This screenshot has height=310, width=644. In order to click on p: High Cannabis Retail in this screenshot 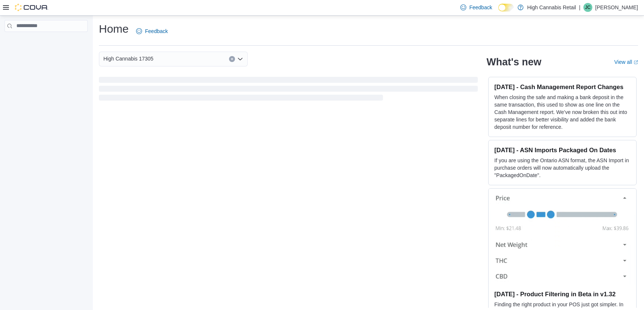, I will do `click(552, 7)`.